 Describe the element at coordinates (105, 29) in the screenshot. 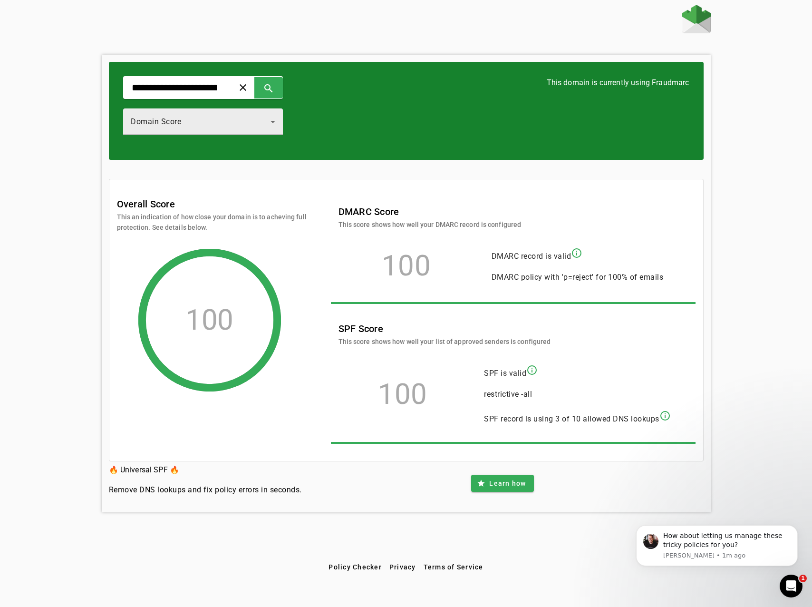

I see `div: Message content` at that location.